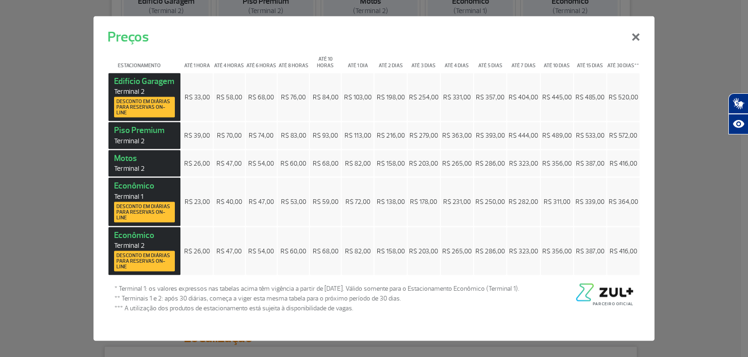 The height and width of the screenshot is (357, 748). What do you see at coordinates (623, 135) in the screenshot?
I see `span: R$ 572,00` at bounding box center [623, 135].